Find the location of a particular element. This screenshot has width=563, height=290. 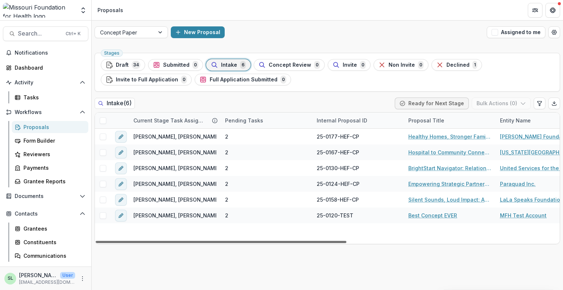

h2: Intake ( 6 ) is located at coordinates (115, 103).